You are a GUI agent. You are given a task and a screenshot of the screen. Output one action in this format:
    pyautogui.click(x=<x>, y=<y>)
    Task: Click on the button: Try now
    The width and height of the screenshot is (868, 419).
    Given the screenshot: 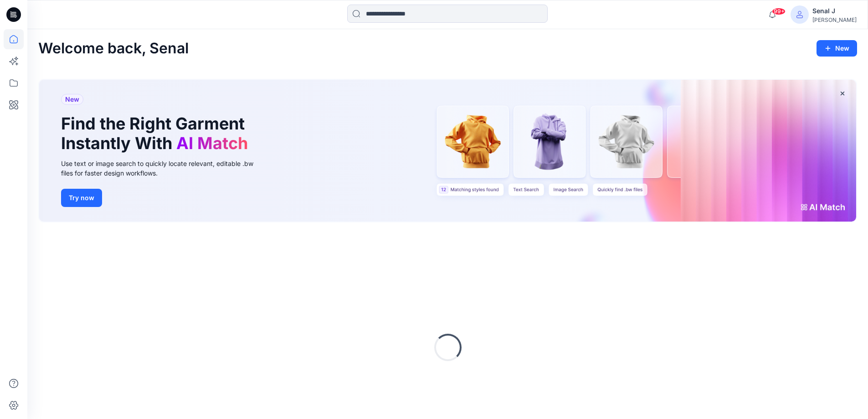 What is the action you would take?
    pyautogui.click(x=82, y=198)
    